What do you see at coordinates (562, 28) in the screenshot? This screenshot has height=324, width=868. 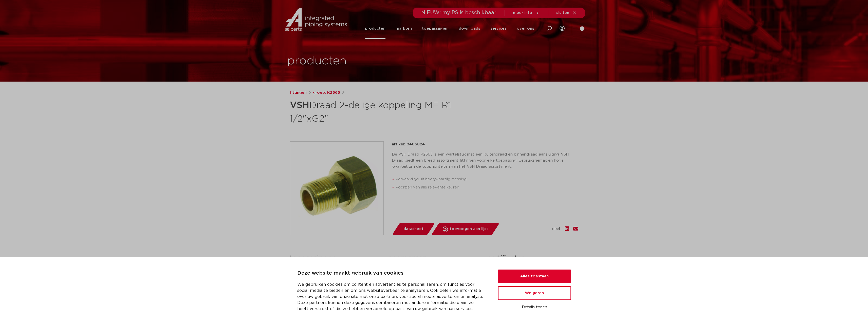 I see `div: my IPS` at bounding box center [562, 28].